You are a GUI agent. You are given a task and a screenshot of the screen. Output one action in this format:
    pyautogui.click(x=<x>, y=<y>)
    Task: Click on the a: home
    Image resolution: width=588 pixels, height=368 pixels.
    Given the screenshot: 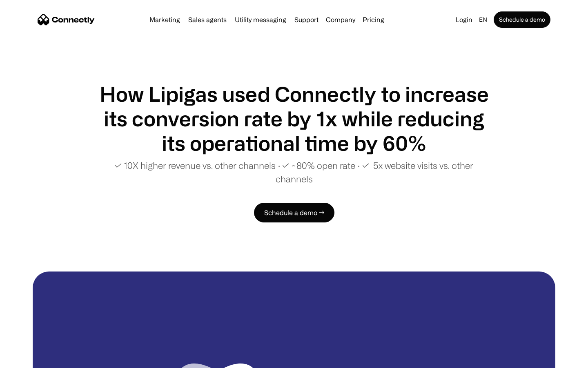 What is the action you would take?
    pyautogui.click(x=66, y=20)
    